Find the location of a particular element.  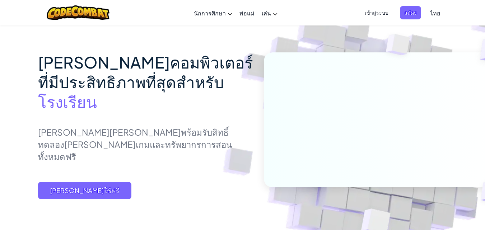

a: เล่น is located at coordinates (270, 13).